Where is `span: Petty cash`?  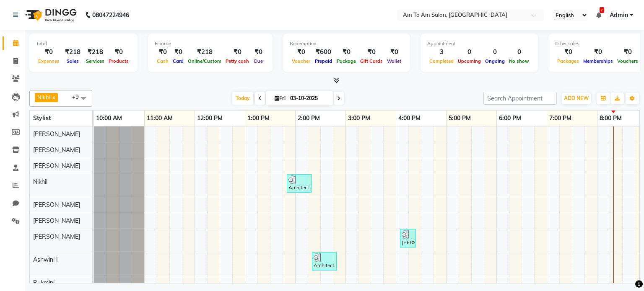 span: Petty cash is located at coordinates (237, 61).